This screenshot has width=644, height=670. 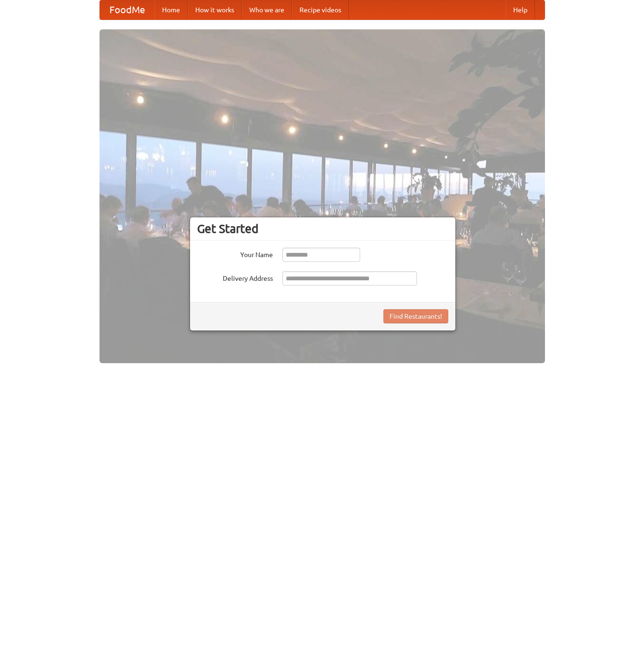 I want to click on button: Find Restaurants!, so click(x=416, y=316).